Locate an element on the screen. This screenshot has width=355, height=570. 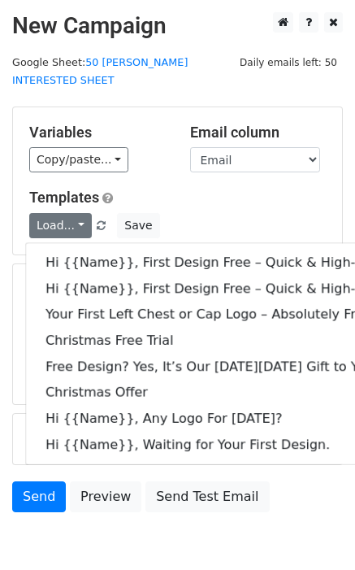
a: Daily emails left: 50 is located at coordinates (289, 62).